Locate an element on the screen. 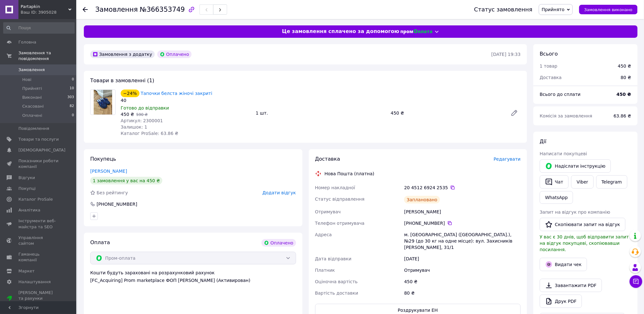 This screenshot has width=644, height=314. span: Запит на відгук про компанію is located at coordinates (575, 213).